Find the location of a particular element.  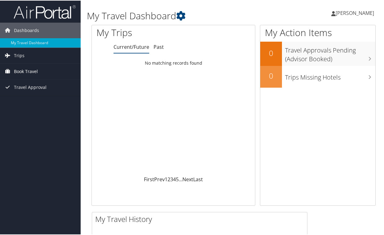

span: Travel Approval is located at coordinates (30, 87).